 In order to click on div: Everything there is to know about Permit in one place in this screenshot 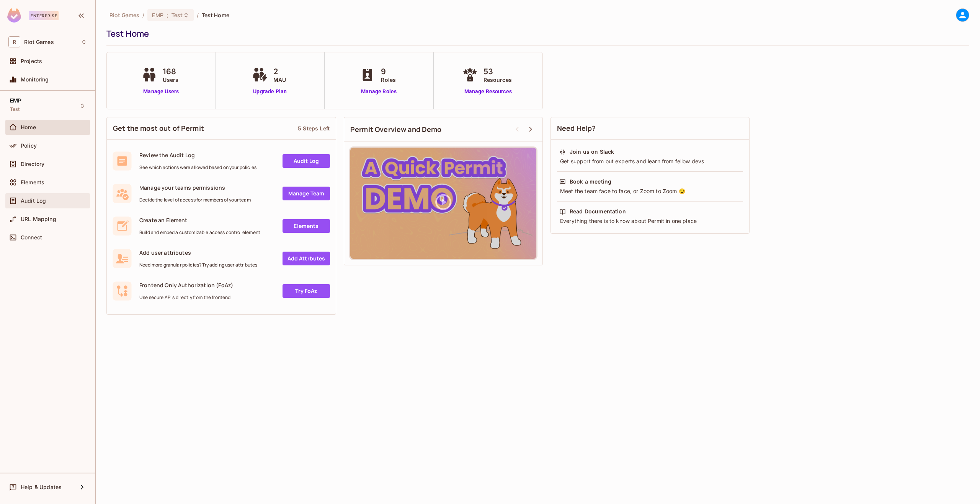, I will do `click(649, 222)`.